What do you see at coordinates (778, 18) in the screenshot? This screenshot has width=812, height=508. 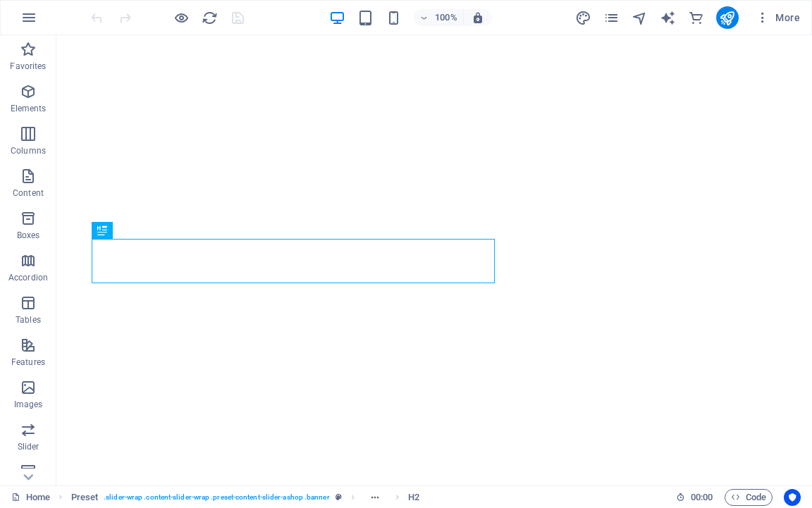 I see `button: More` at bounding box center [778, 18].